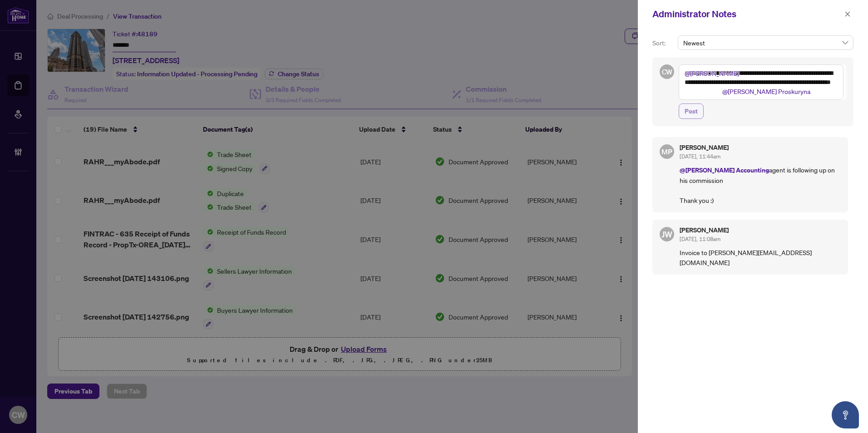  Describe the element at coordinates (664, 43) in the screenshot. I see `p: Sort:` at that location.